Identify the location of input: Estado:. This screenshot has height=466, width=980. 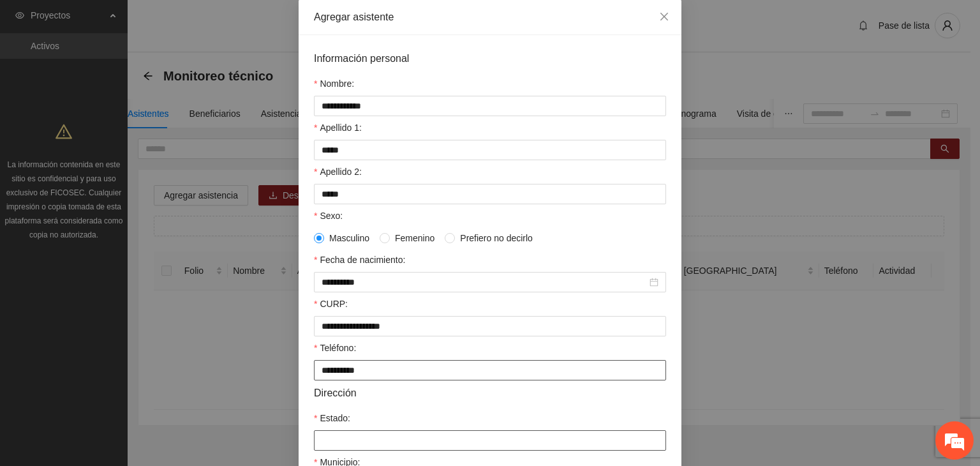
(490, 440).